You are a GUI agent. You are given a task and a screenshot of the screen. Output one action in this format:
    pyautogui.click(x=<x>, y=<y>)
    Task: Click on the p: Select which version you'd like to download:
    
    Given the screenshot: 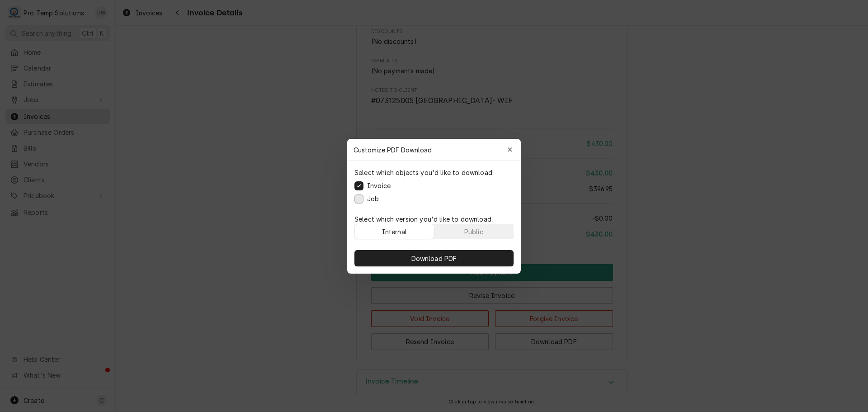 What is the action you would take?
    pyautogui.click(x=434, y=219)
    